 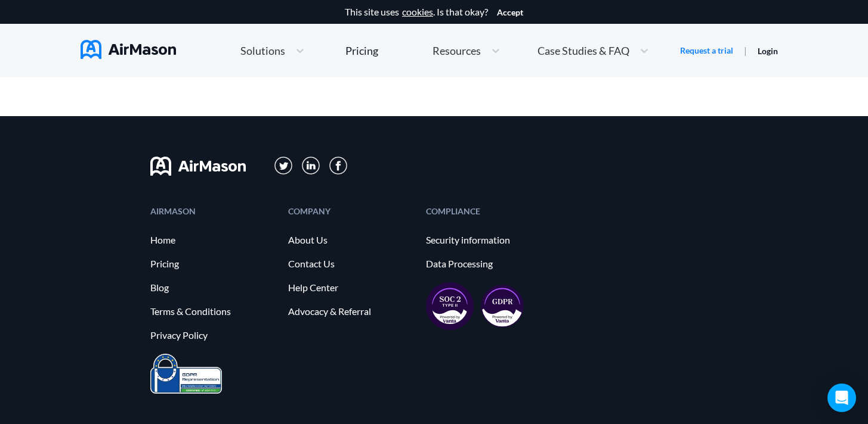 I want to click on a: Contact Us, so click(x=350, y=264).